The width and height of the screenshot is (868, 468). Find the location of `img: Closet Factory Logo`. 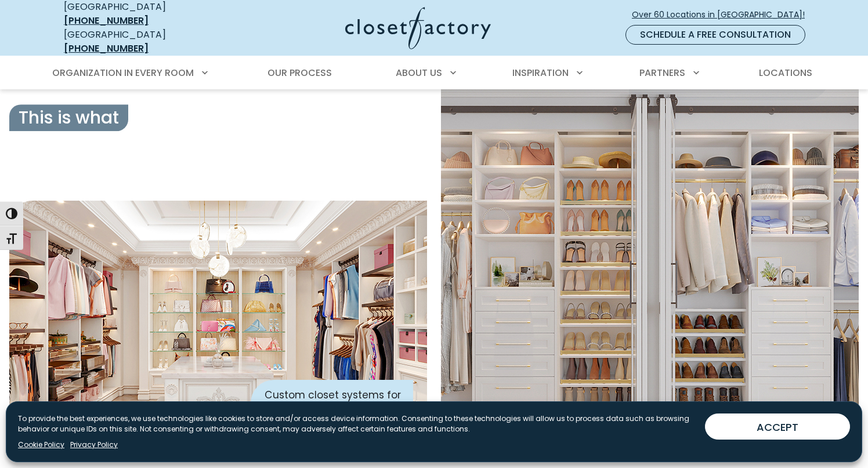

img: Closet Factory Logo is located at coordinates (418, 28).